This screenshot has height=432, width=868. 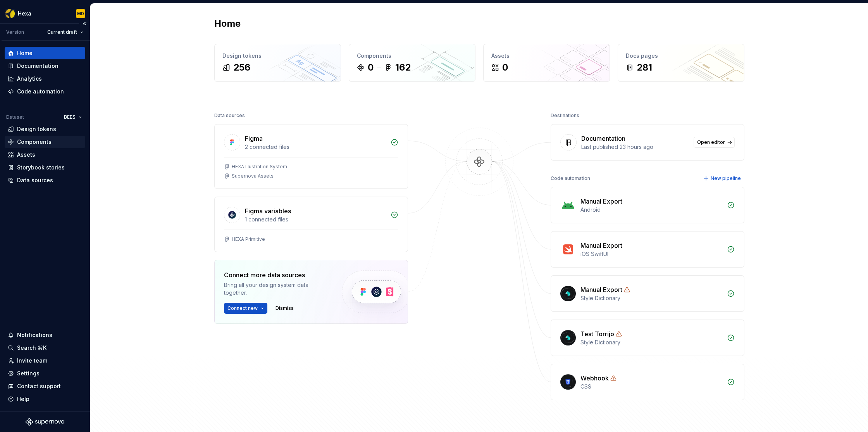 I want to click on div: 256, so click(x=242, y=67).